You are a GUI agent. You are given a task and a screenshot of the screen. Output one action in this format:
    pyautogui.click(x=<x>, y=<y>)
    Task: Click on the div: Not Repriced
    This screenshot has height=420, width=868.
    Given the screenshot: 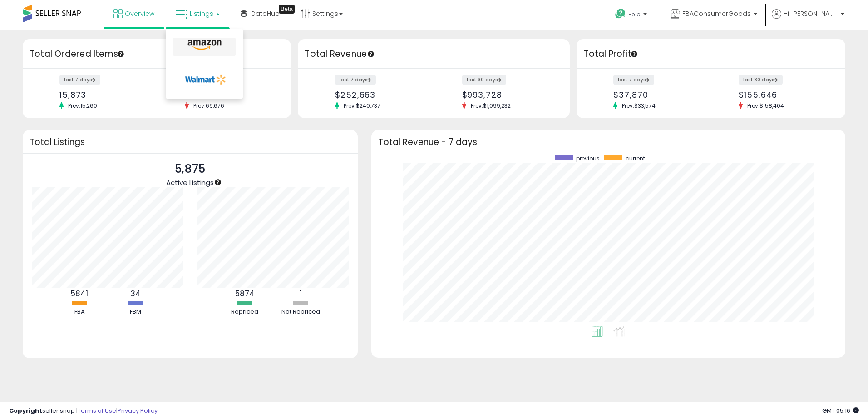 What is the action you would take?
    pyautogui.click(x=301, y=311)
    